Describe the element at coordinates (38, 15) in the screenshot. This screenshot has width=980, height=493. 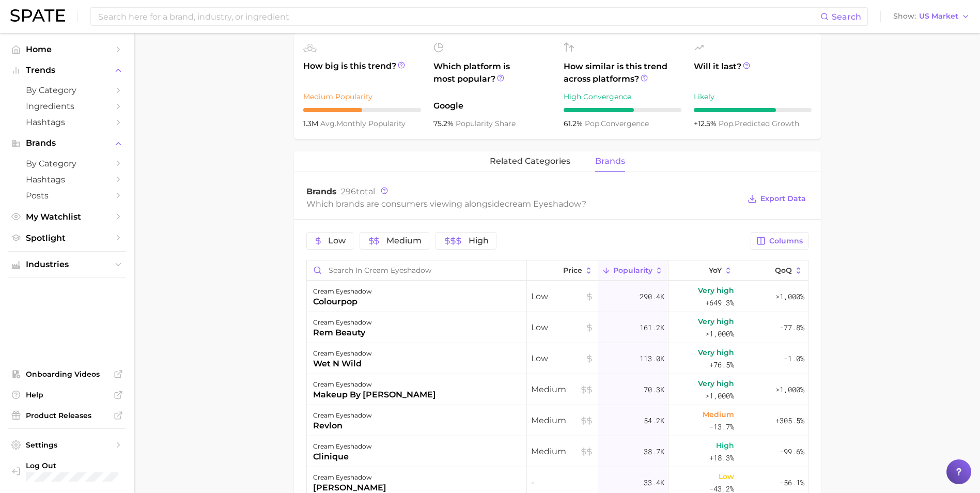
I see `img: SPATE` at that location.